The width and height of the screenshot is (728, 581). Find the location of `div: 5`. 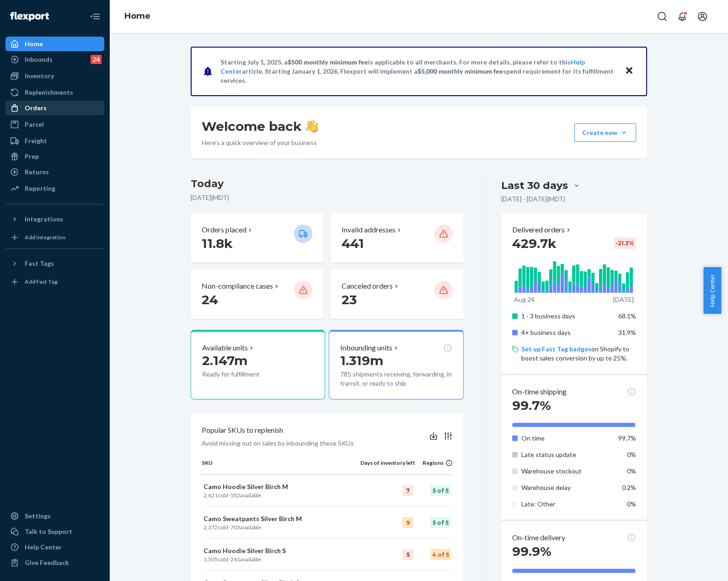

div: 5 is located at coordinates (408, 554).